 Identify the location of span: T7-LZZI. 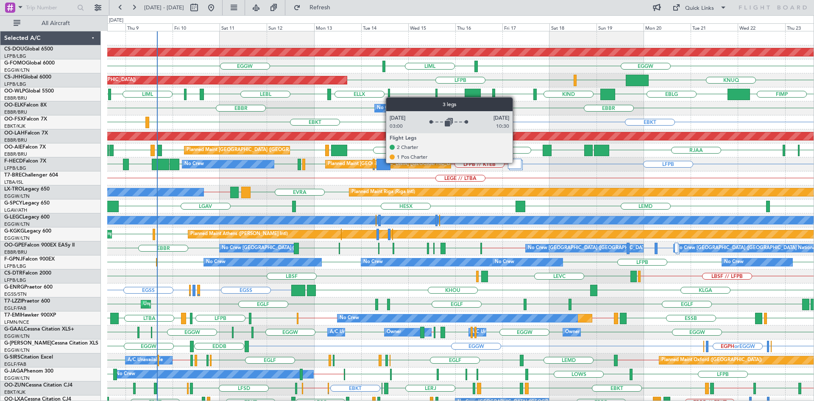
(13, 301).